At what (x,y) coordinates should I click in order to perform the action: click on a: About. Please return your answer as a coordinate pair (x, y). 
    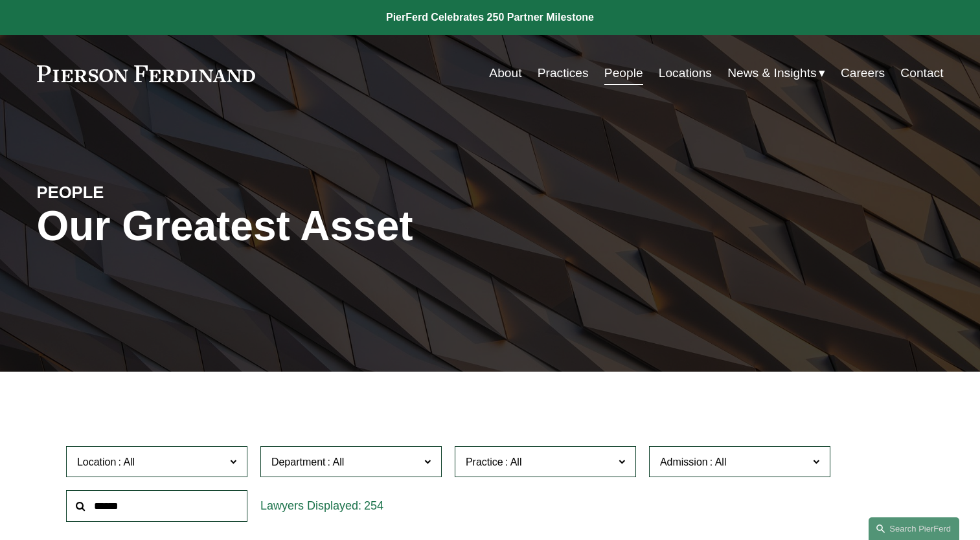
    Looking at the image, I should click on (505, 73).